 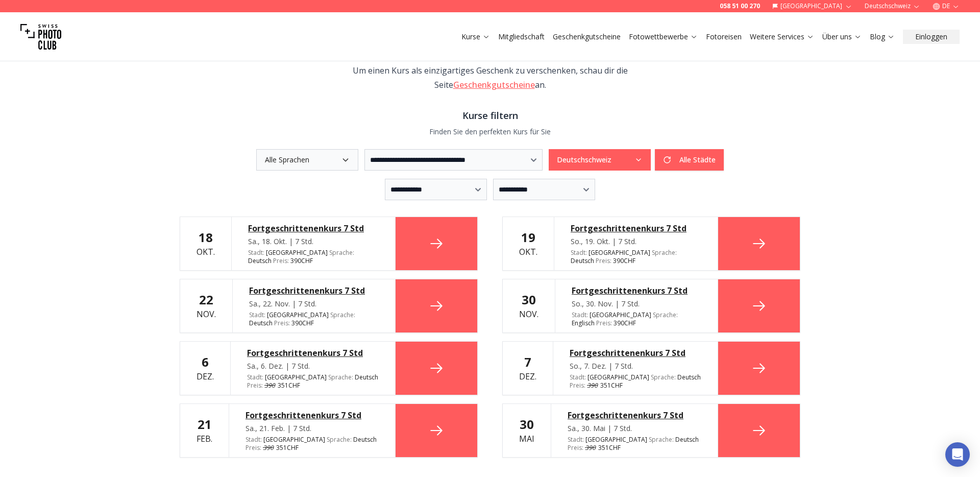 What do you see at coordinates (724, 37) in the screenshot?
I see `a: Fotoreisen` at bounding box center [724, 37].